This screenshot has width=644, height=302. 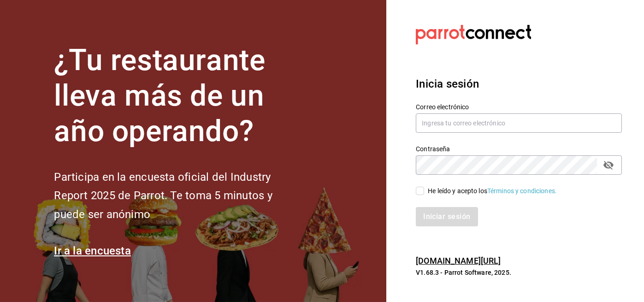 What do you see at coordinates (518, 150) in the screenshot?
I see `label: Contraseña` at bounding box center [518, 150].